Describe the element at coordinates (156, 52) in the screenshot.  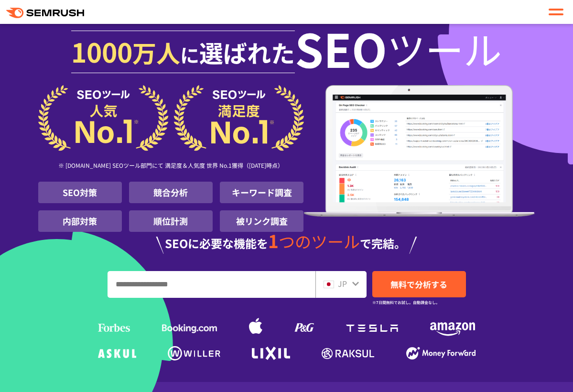
I see `span: 万人` at that location.